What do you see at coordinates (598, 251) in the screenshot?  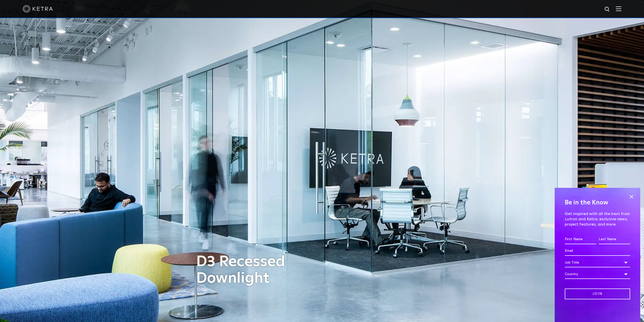 I see `input: Email` at bounding box center [598, 251].